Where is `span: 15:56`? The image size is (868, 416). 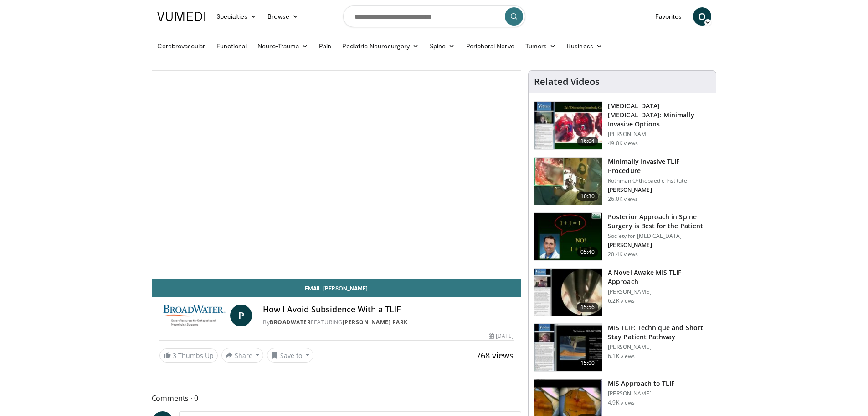 span: 15:56 is located at coordinates (588, 307).